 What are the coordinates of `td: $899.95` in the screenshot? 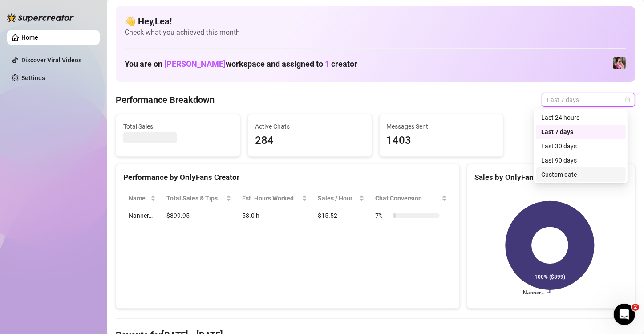 It's located at (198, 215).